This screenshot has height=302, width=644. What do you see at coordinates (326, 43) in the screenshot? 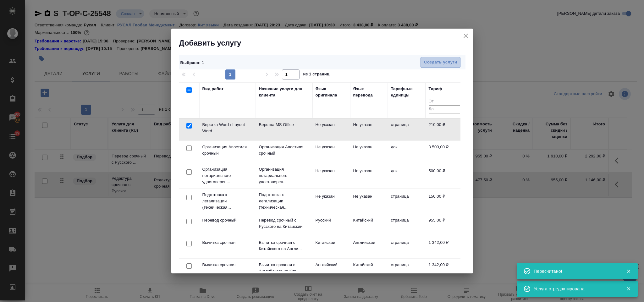
I see `h2: Добавить услугу` at bounding box center [326, 43].